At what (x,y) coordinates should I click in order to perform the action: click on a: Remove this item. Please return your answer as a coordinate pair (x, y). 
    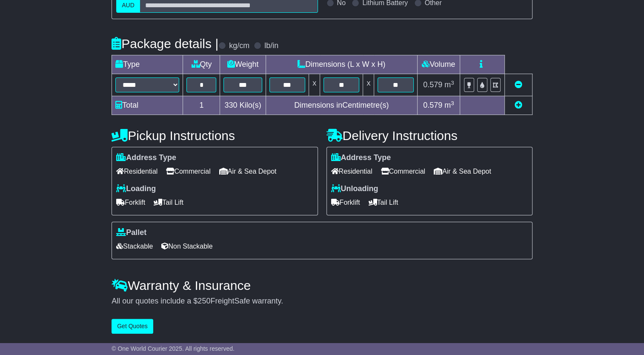
    Looking at the image, I should click on (519, 85).